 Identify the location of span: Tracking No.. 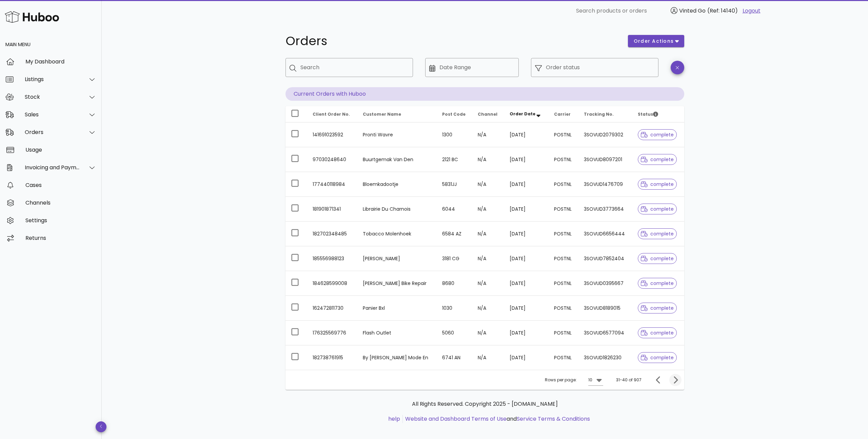
(599, 114).